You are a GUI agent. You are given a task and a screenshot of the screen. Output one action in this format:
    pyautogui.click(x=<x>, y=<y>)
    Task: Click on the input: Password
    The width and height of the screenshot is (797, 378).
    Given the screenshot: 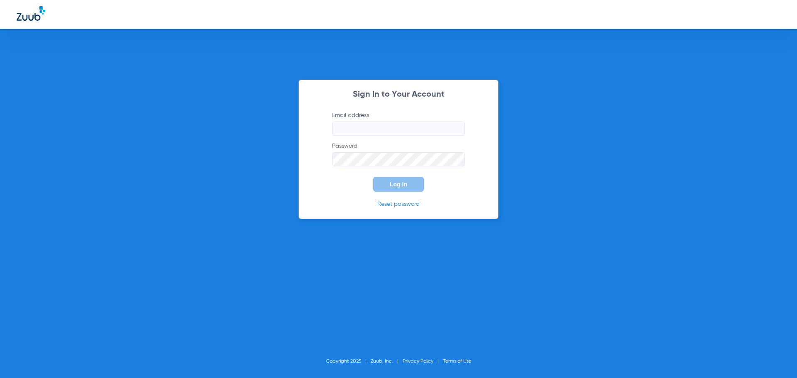 What is the action you would take?
    pyautogui.click(x=399, y=159)
    